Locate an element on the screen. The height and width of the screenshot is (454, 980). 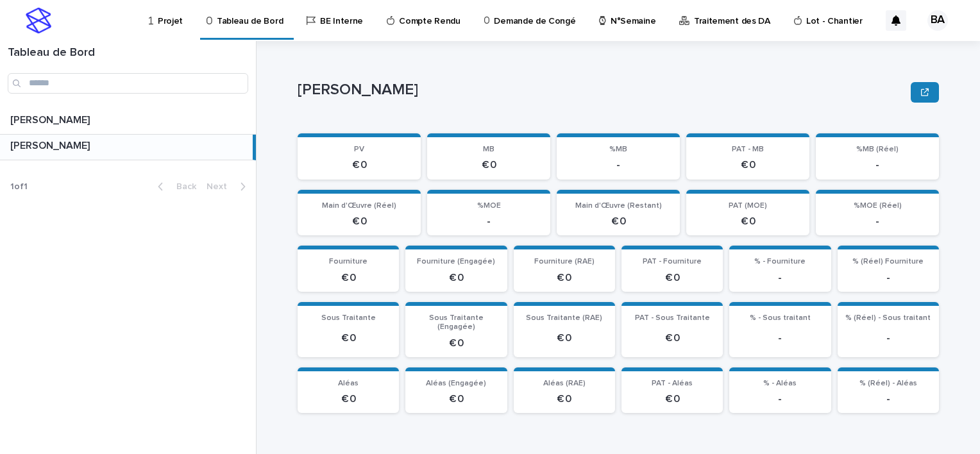
span: PV is located at coordinates (359, 149).